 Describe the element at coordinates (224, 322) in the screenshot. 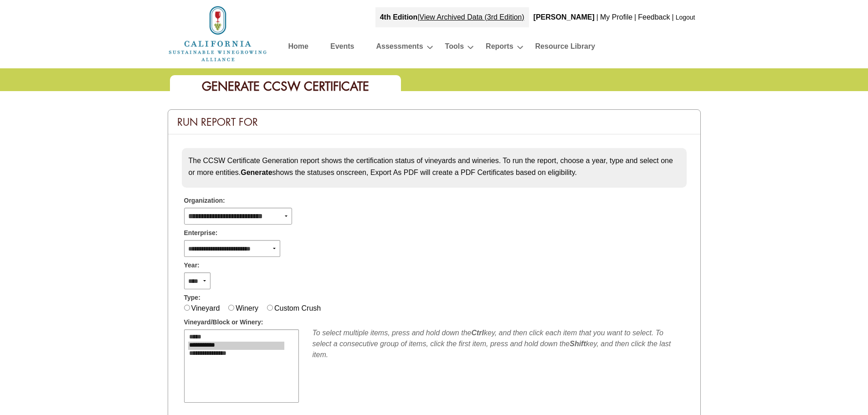

I see `span: Vineyard/Block or Winery:` at that location.